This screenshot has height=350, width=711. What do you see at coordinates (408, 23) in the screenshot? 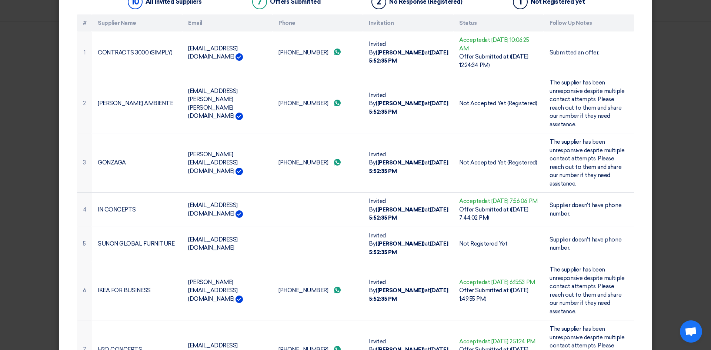
I see `th: Invitation` at bounding box center [408, 23].